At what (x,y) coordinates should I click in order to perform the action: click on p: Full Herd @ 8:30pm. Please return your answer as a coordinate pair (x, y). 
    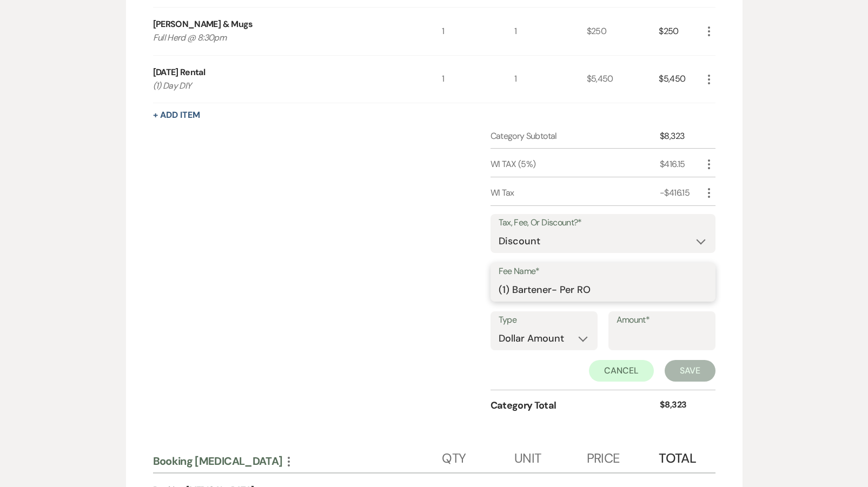
    Looking at the image, I should click on (283, 38).